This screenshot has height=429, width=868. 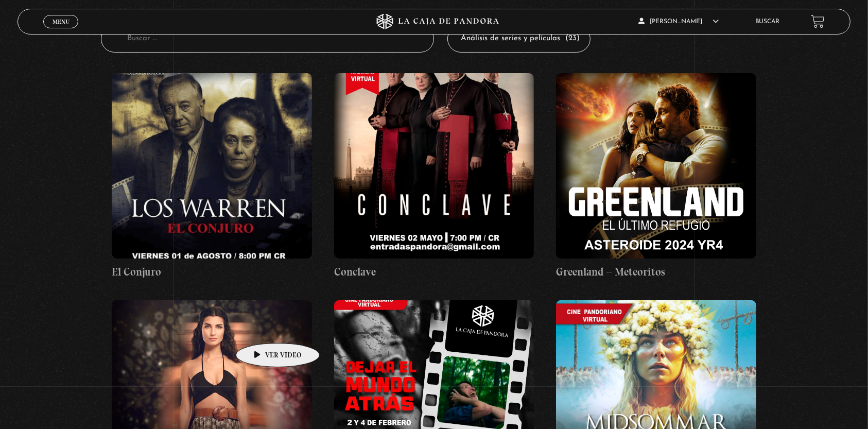 What do you see at coordinates (434, 272) in the screenshot?
I see `h4: Conclave` at bounding box center [434, 272].